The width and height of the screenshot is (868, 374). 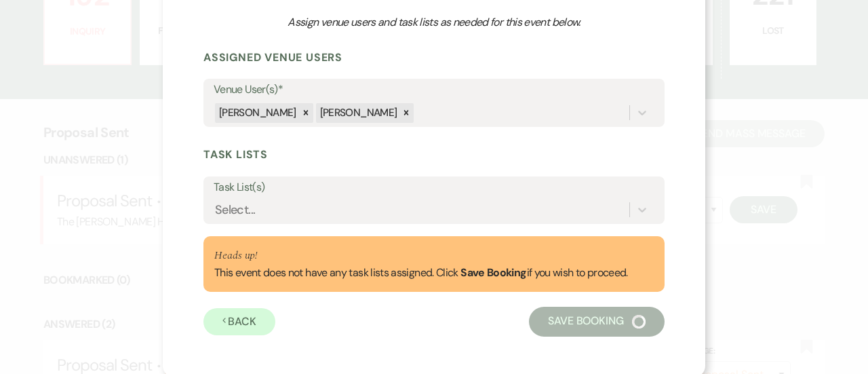 What do you see at coordinates (434, 22) in the screenshot?
I see `h3: Assign venue users and task lists as needed for this event below.` at bounding box center [434, 22].